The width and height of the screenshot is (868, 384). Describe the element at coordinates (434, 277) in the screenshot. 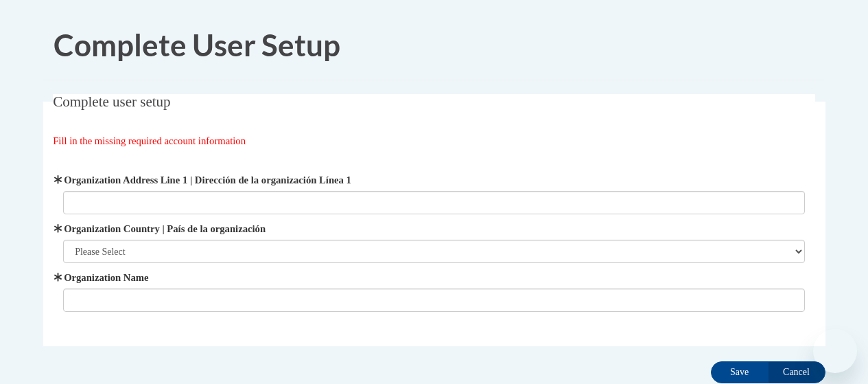

I see `label: Organization Name` at that location.